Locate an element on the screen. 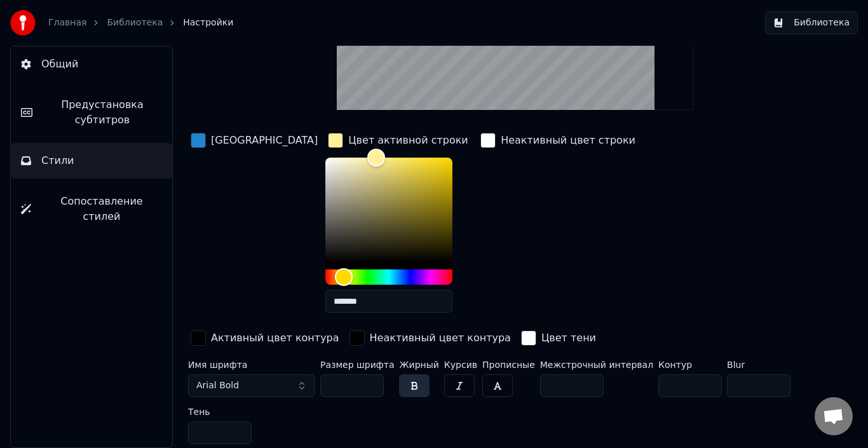 The width and height of the screenshot is (868, 448). label: Прописные is located at coordinates (508, 364).